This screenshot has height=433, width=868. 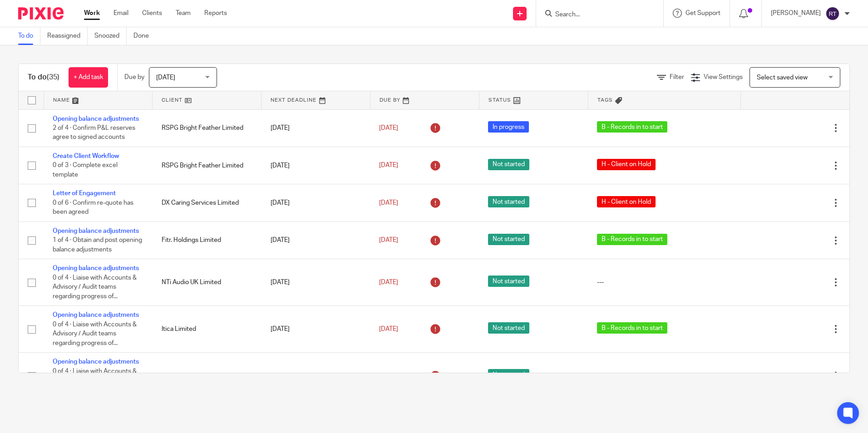 I want to click on a: Reassigned, so click(x=67, y=36).